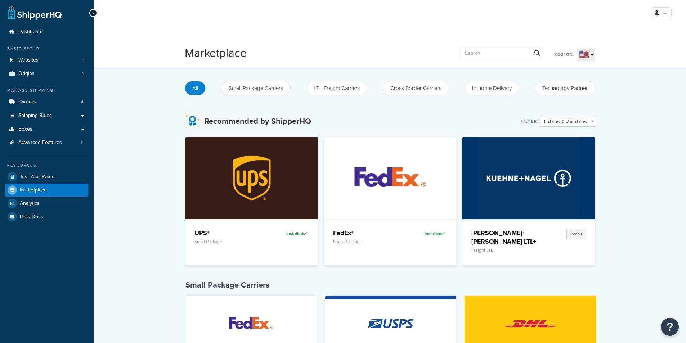  What do you see at coordinates (367, 233) in the screenshot?
I see `h4: FedEx®` at bounding box center [367, 233].